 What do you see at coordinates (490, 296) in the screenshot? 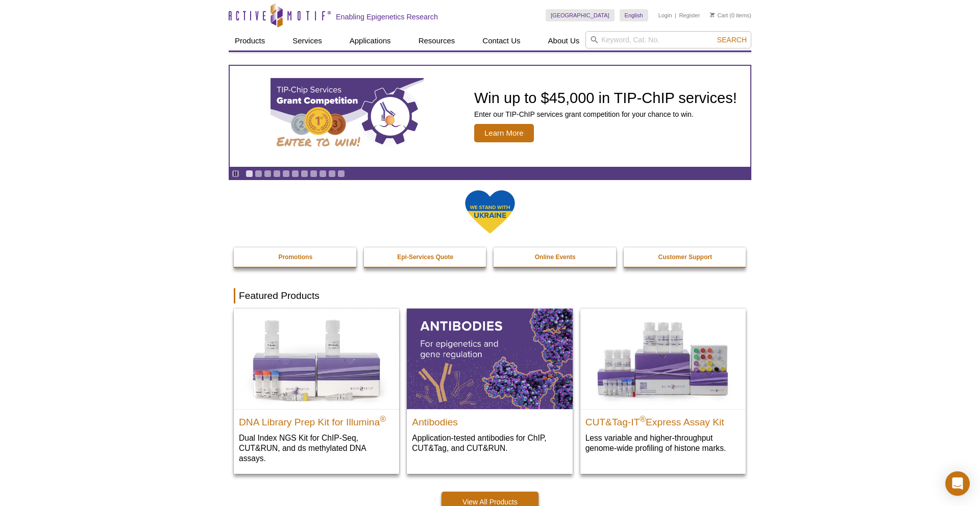
I see `h2: Featured Products` at bounding box center [490, 296].